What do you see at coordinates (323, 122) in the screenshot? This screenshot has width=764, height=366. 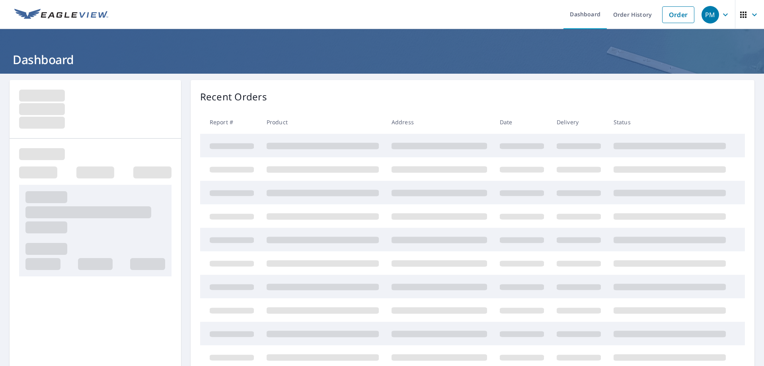 I see `th: Product` at bounding box center [323, 122].